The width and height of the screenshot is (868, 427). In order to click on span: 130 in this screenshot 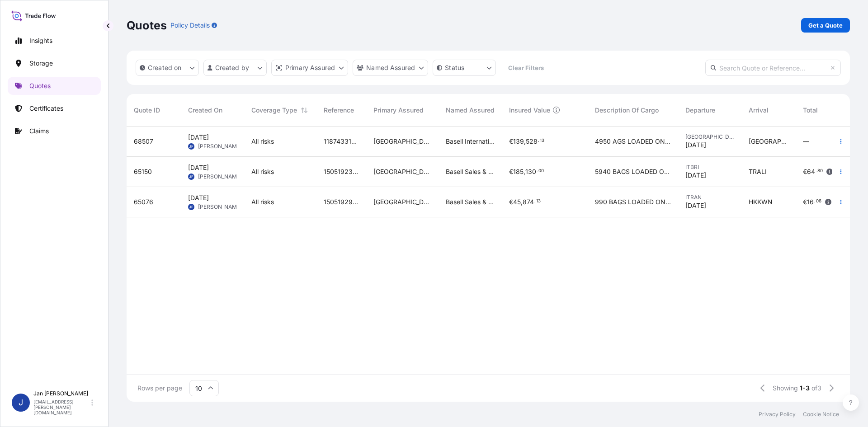, I will do `click(531, 172)`.